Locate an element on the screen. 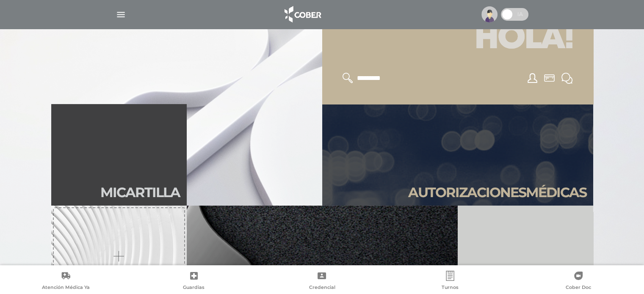 This screenshot has height=294, width=644. a: Autorizacionesmédicas is located at coordinates (458, 155).